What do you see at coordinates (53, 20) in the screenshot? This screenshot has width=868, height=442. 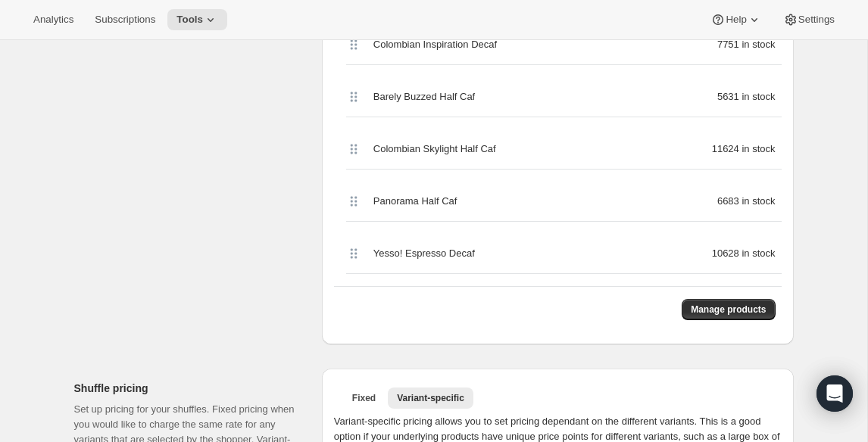 I see `button: Analytics` at bounding box center [53, 20].